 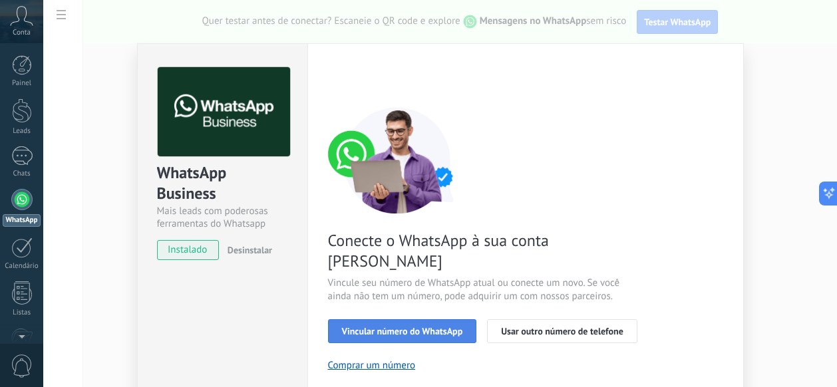 What do you see at coordinates (222, 184) in the screenshot?
I see `div: WhatsApp Business` at bounding box center [222, 184].